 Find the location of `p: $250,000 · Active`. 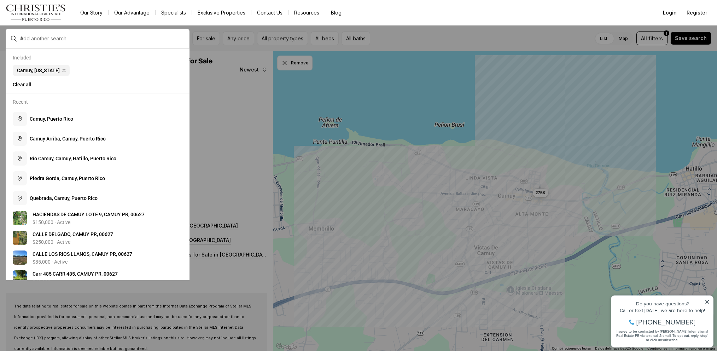

p: $250,000 · Active is located at coordinates (51, 242).